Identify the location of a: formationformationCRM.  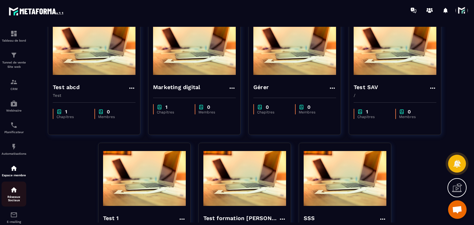
(14, 84).